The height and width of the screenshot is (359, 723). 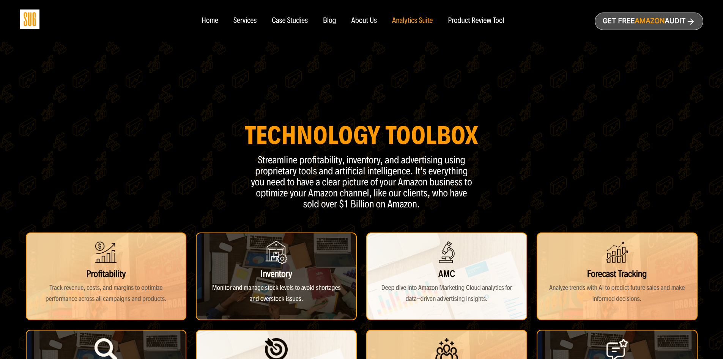 I want to click on div: Services, so click(x=245, y=21).